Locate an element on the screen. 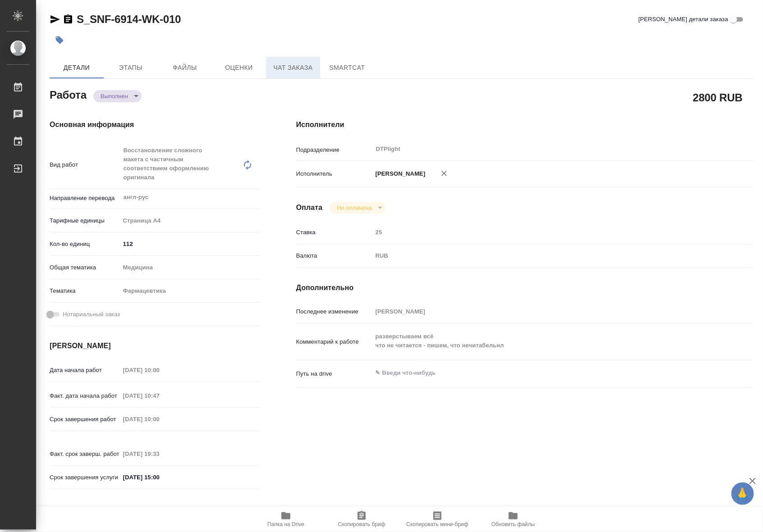 The image size is (763, 532). a: S_SNF-6914-WK-010 is located at coordinates (129, 19).